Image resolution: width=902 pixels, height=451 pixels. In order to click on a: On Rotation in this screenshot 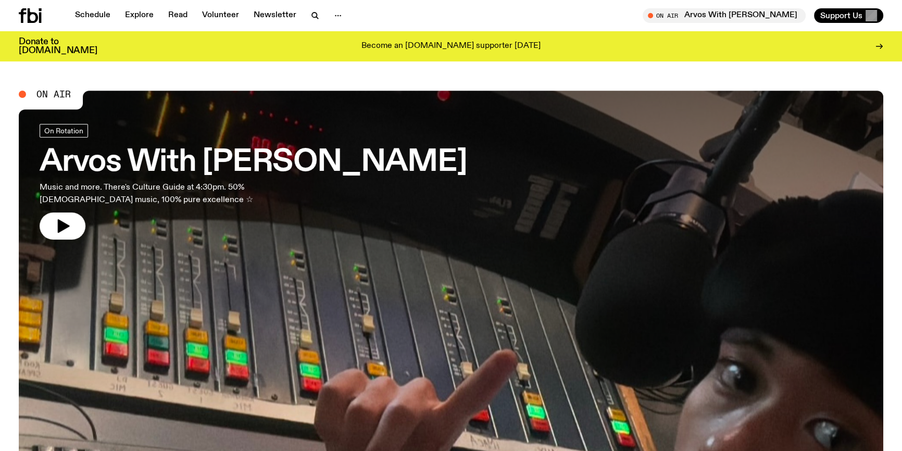, I will do `click(64, 131)`.